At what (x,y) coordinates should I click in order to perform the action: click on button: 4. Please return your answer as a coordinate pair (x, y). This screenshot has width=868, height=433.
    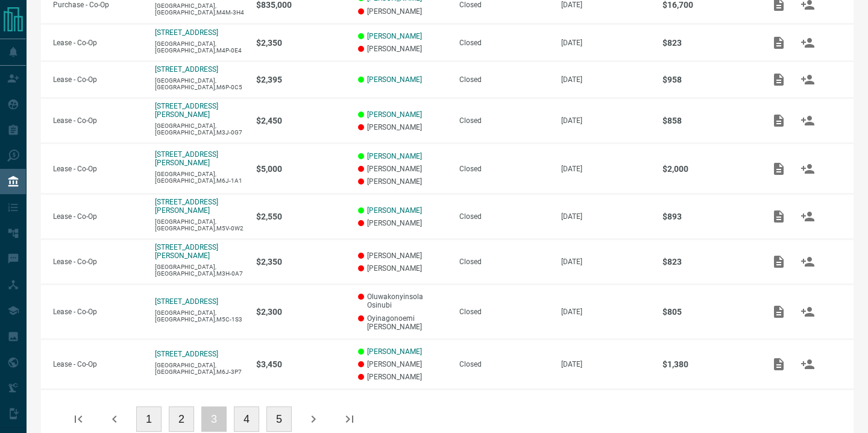
    Looking at the image, I should click on (247, 419).